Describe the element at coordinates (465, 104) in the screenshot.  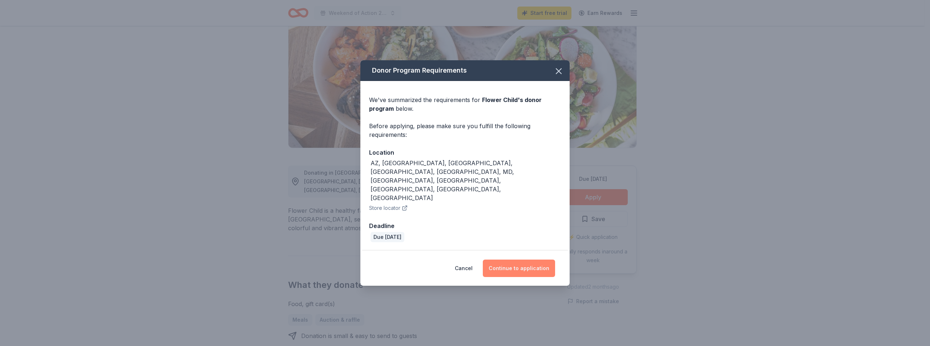
I see `div: We've summarized the requirements for below.` at that location.